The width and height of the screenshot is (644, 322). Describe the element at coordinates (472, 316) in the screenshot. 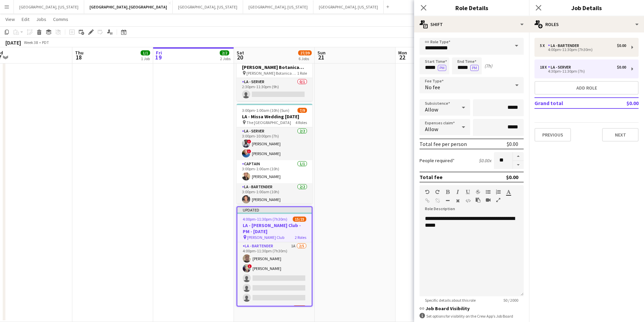

I see `div: Set options for visibility on the Crew App’s Job Board` at that location.